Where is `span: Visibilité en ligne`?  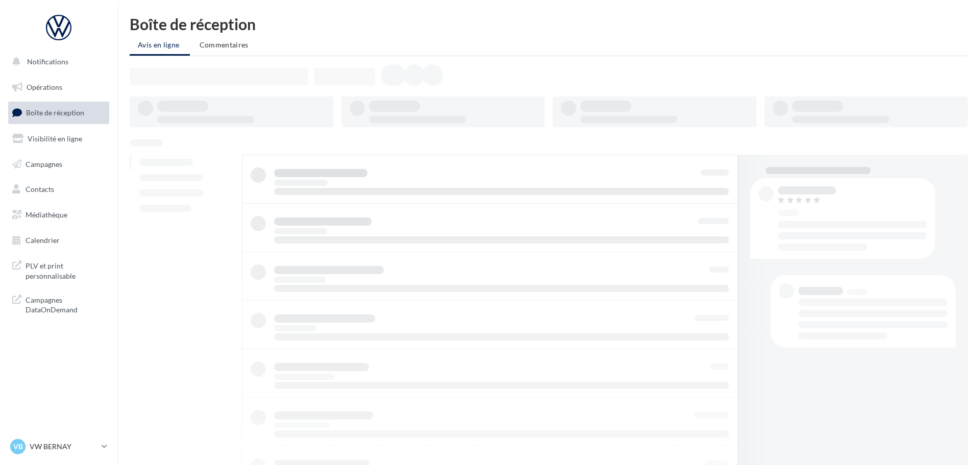
span: Visibilité en ligne is located at coordinates (55, 138).